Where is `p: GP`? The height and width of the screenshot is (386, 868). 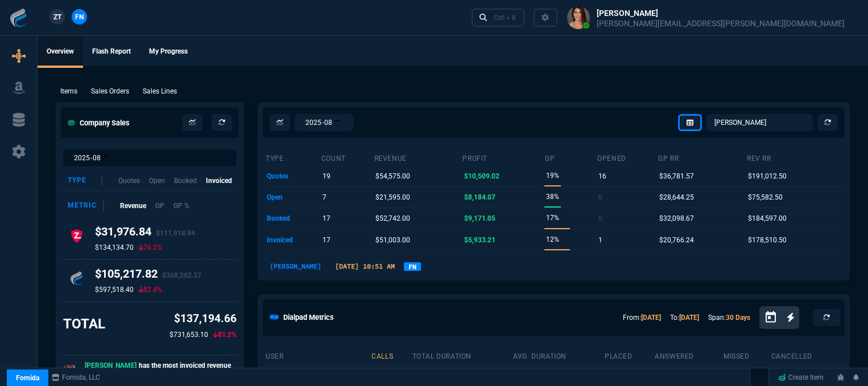
p: GP is located at coordinates (160, 206).